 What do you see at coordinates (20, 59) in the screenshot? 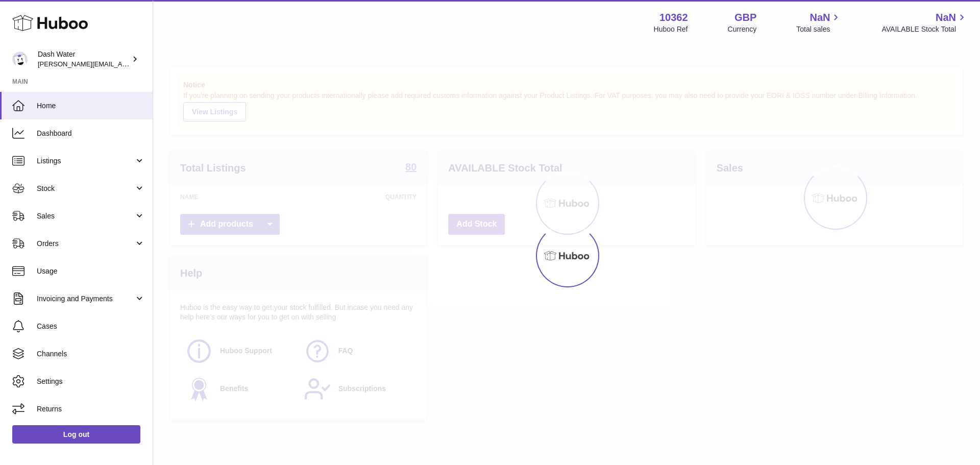
I see `img: james@dash-water.com` at bounding box center [20, 59].